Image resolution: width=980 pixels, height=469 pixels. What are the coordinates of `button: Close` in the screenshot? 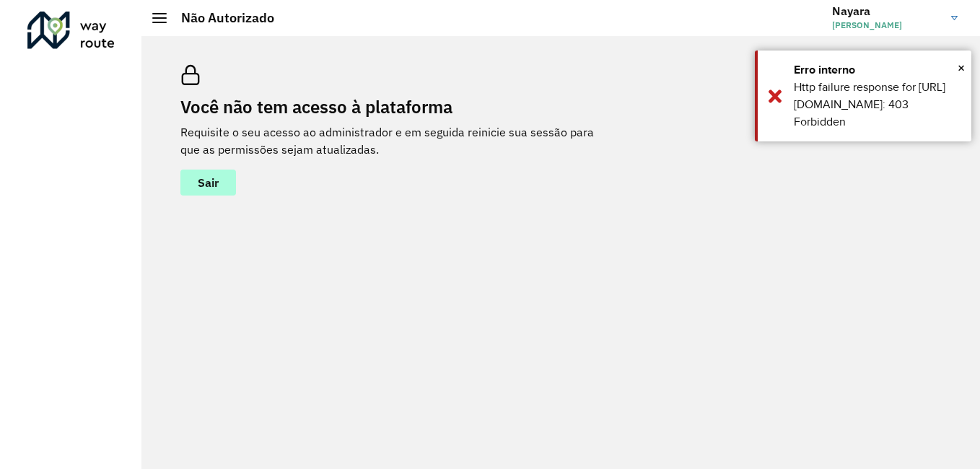 It's located at (961, 68).